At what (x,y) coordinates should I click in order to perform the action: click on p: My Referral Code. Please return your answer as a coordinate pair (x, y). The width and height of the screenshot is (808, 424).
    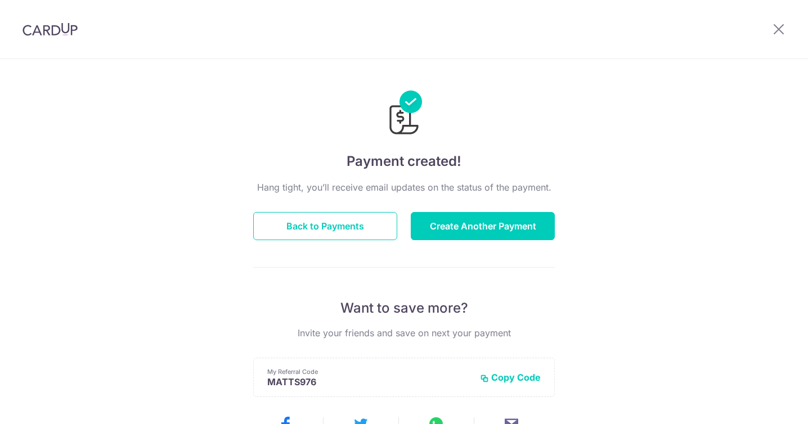
    Looking at the image, I should click on (369, 372).